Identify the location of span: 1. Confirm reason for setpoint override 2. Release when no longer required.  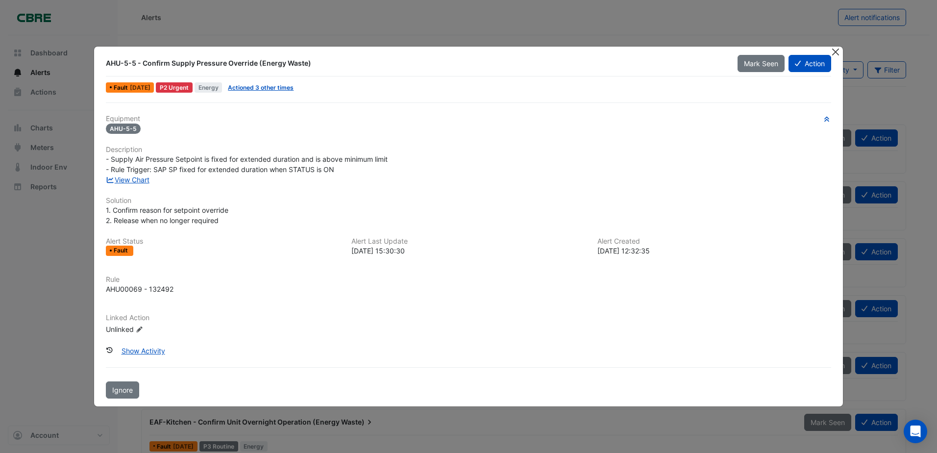
(167, 215).